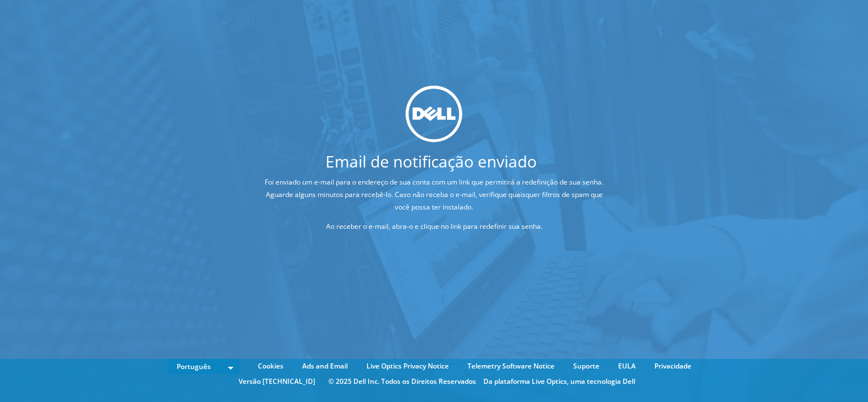 The image size is (868, 402). What do you see at coordinates (511, 366) in the screenshot?
I see `a: Telemetry Software Notice` at bounding box center [511, 366].